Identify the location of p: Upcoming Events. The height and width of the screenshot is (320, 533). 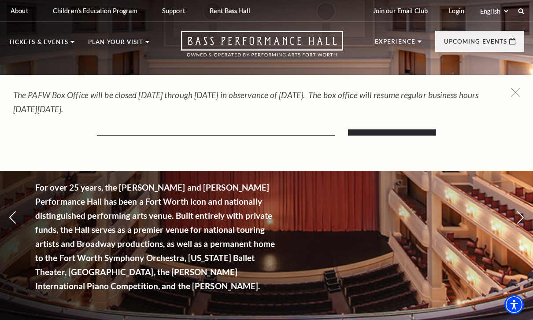
(475, 44).